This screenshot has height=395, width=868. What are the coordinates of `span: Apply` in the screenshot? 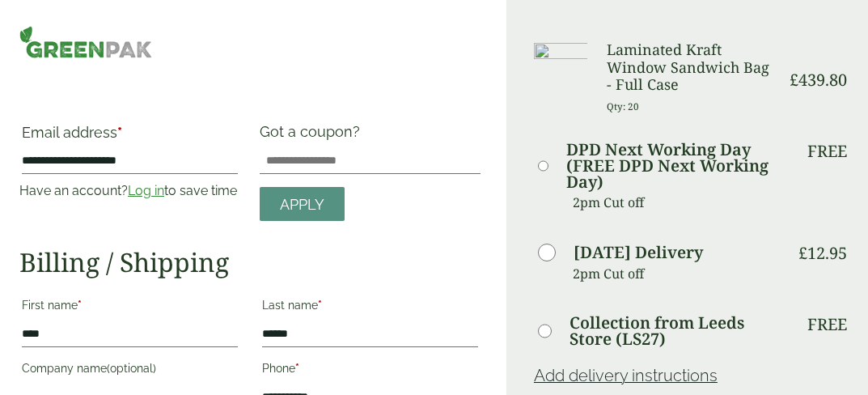 It's located at (302, 204).